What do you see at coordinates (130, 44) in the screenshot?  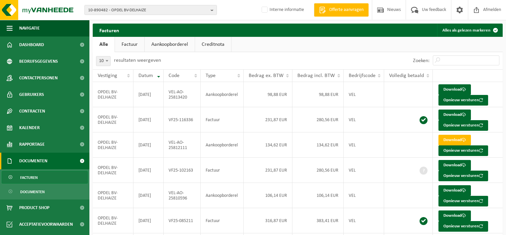 I see `a: Factuur` at bounding box center [130, 44].